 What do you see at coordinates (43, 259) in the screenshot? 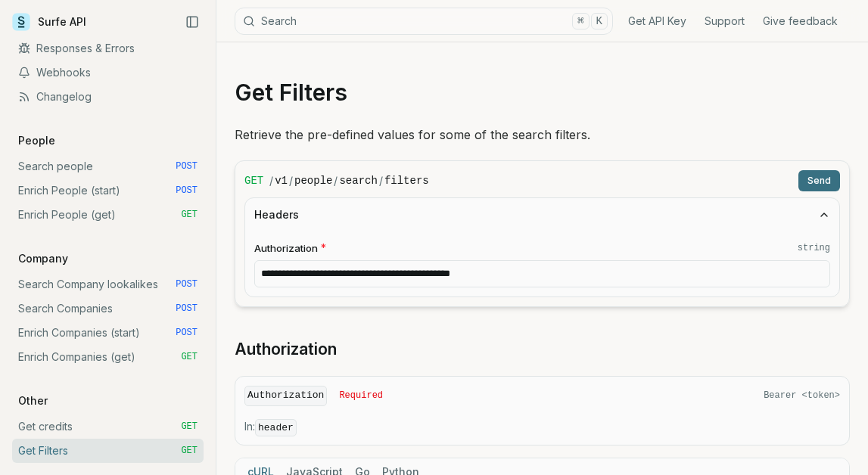
I see `p: Company` at bounding box center [43, 259].